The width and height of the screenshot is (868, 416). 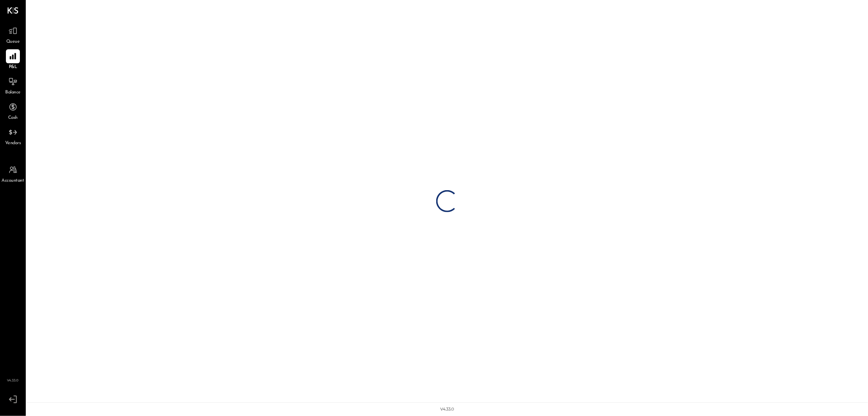 I want to click on span: P&L, so click(x=13, y=67).